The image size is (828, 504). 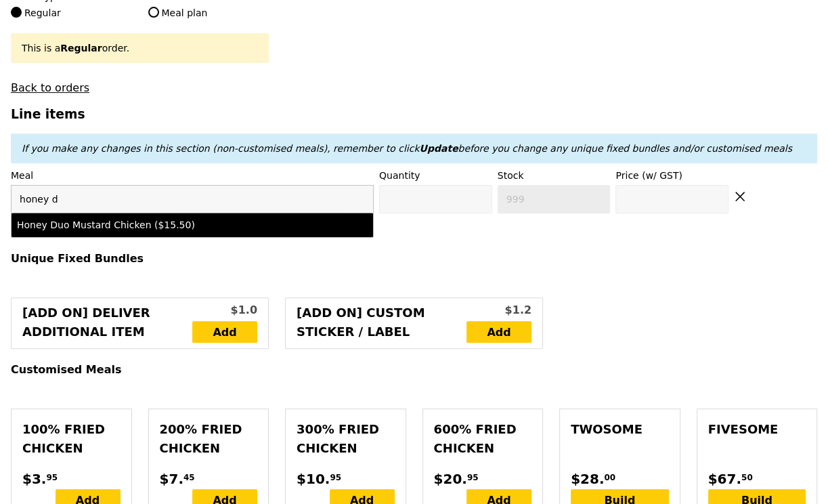 What do you see at coordinates (17, 12) in the screenshot?
I see `input: Regular` at bounding box center [17, 12].